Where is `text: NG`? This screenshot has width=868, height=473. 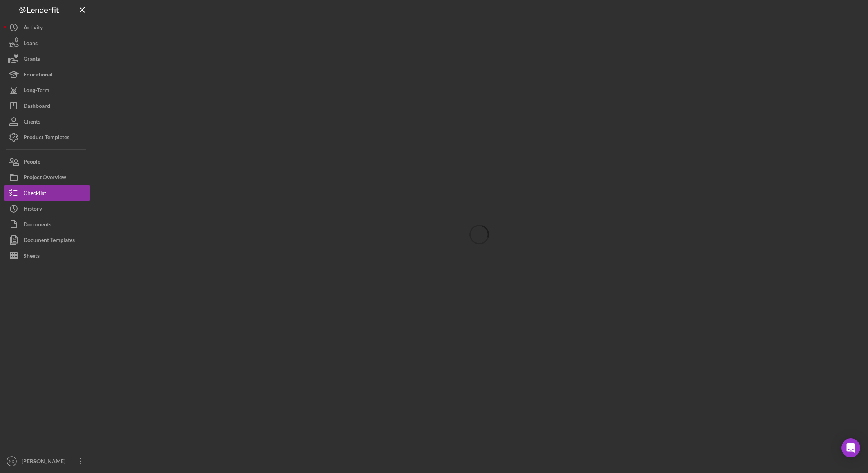
text: NG is located at coordinates (12, 461).